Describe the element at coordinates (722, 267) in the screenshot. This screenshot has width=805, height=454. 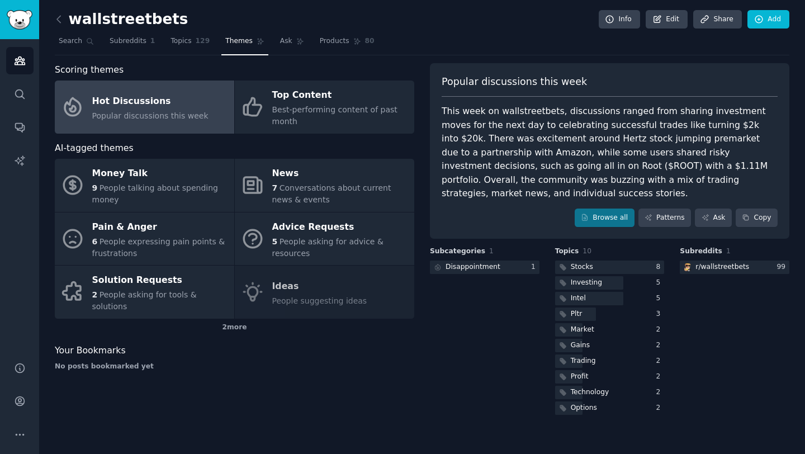
I see `div: r/ wallstreetbets` at that location.